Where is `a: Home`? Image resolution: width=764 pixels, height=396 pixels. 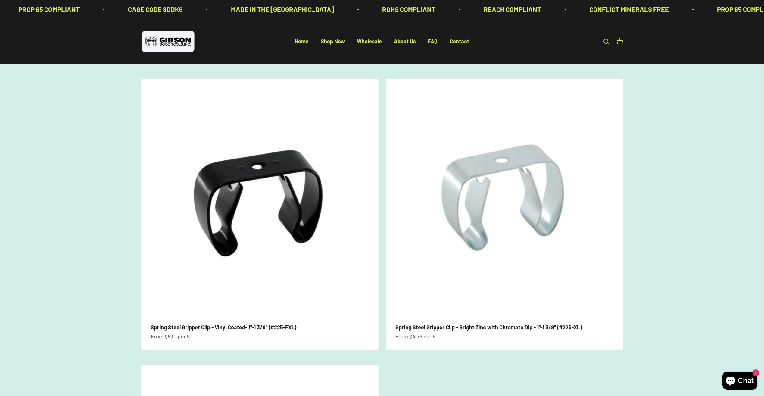
a: Home is located at coordinates (302, 42).